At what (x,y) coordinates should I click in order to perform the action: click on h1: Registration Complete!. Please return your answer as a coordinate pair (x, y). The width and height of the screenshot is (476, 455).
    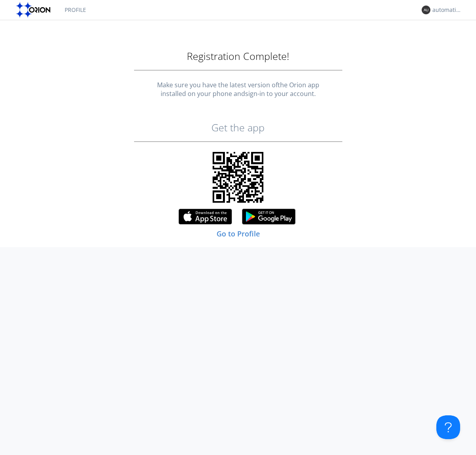
    Looking at the image, I should click on (238, 57).